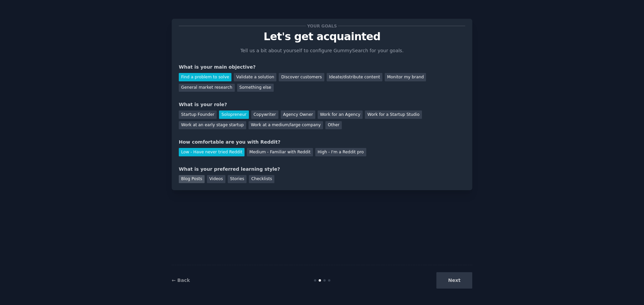 The height and width of the screenshot is (305, 644). Describe the element at coordinates (280, 152) in the screenshot. I see `div: Medium - Familiar with Reddit` at that location.